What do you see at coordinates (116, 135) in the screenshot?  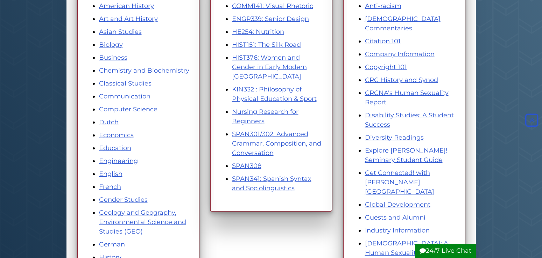 I see `a: Economics` at bounding box center [116, 135].